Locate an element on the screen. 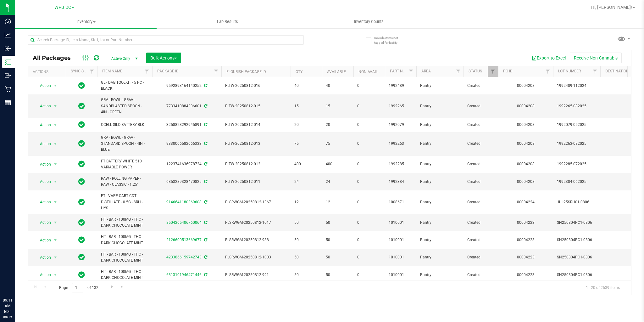 The height and width of the screenshot is (322, 644). a: 8504265406760064 is located at coordinates (184, 222).